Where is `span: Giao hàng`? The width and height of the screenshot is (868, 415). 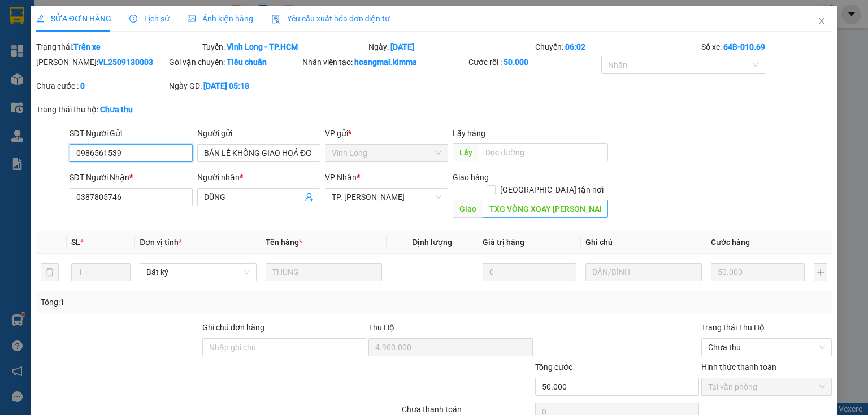
span: Giao hàng is located at coordinates (471, 177).